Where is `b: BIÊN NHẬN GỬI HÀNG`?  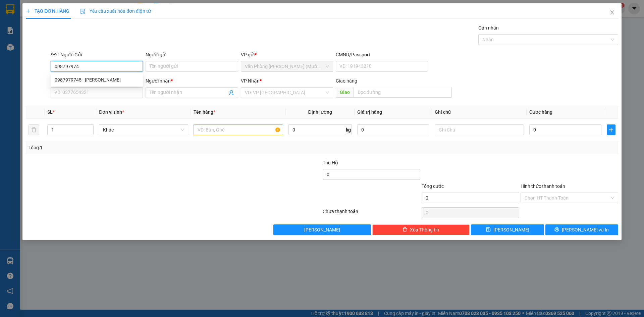 b: BIÊN NHẬN GỬI HÀNG is located at coordinates (54, 31).